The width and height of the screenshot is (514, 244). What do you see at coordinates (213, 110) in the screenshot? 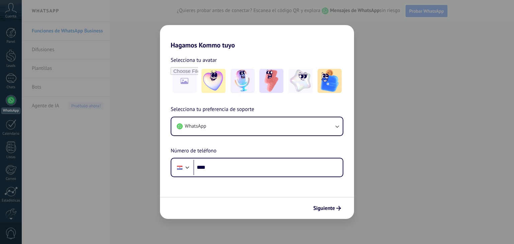
I see `span: Selecciona tu preferencia de soporte` at bounding box center [213, 110].